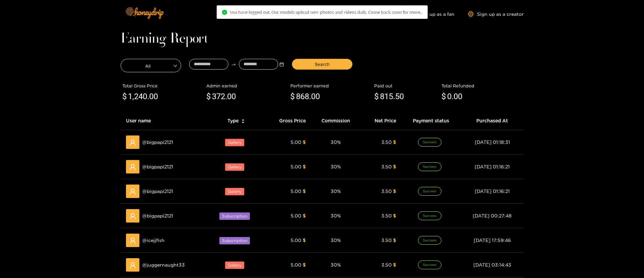 The image size is (644, 278). What do you see at coordinates (162, 85) in the screenshot?
I see `div: Total Gross Price` at bounding box center [162, 85].